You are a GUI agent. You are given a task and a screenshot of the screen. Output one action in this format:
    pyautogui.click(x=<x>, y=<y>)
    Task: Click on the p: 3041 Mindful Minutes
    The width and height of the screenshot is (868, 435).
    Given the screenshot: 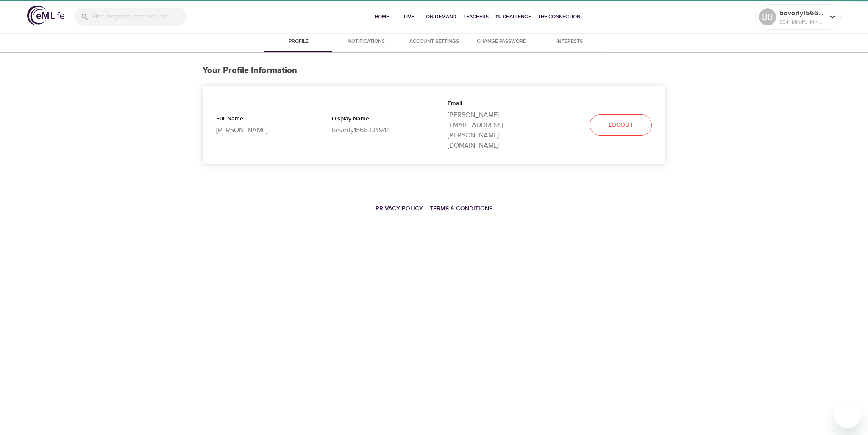 What is the action you would take?
    pyautogui.click(x=802, y=22)
    